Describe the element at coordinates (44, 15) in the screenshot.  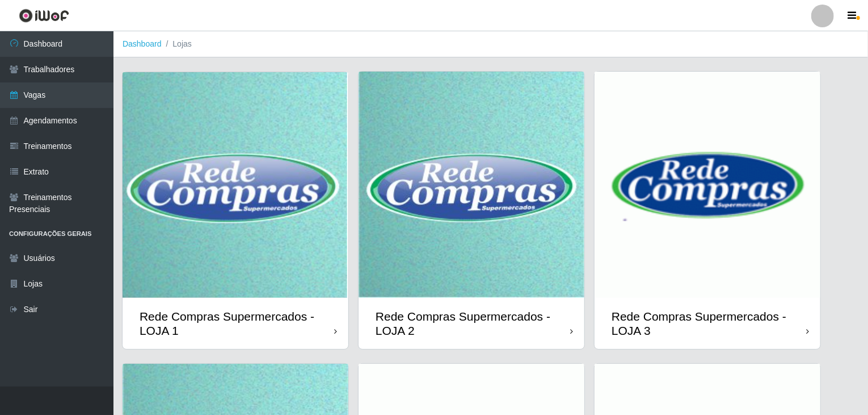
I see `img: CoreUI Logo` at that location.